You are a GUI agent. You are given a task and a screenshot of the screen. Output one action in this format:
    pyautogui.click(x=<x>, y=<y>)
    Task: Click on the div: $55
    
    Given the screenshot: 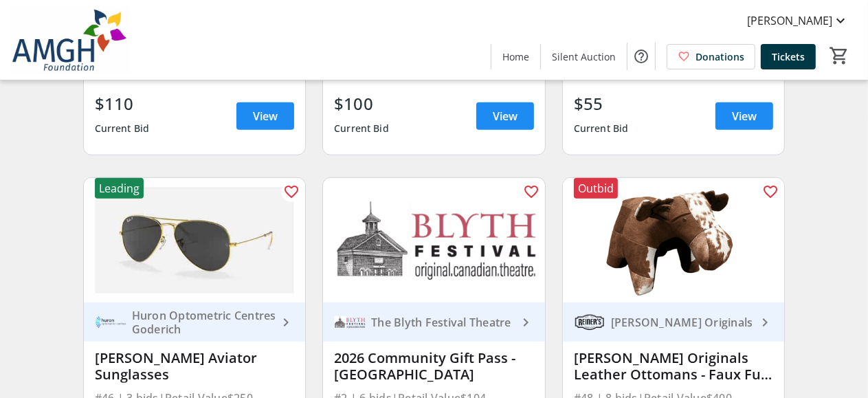 What is the action you would take?
    pyautogui.click(x=602, y=104)
    